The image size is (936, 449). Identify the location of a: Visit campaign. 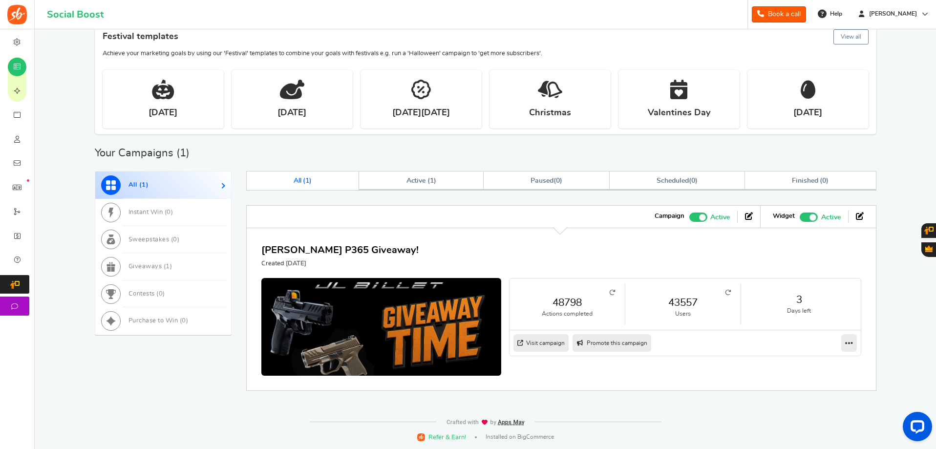
(541, 343).